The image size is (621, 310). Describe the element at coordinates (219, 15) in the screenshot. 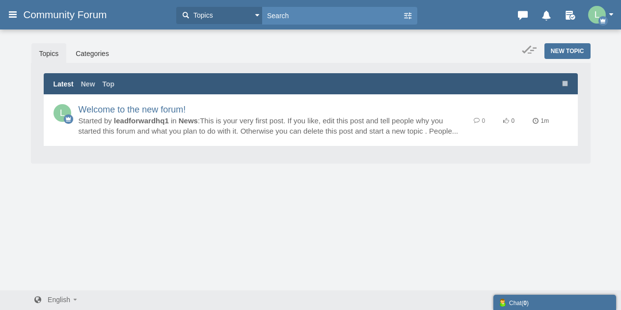

I see `button: Topics` at that location.